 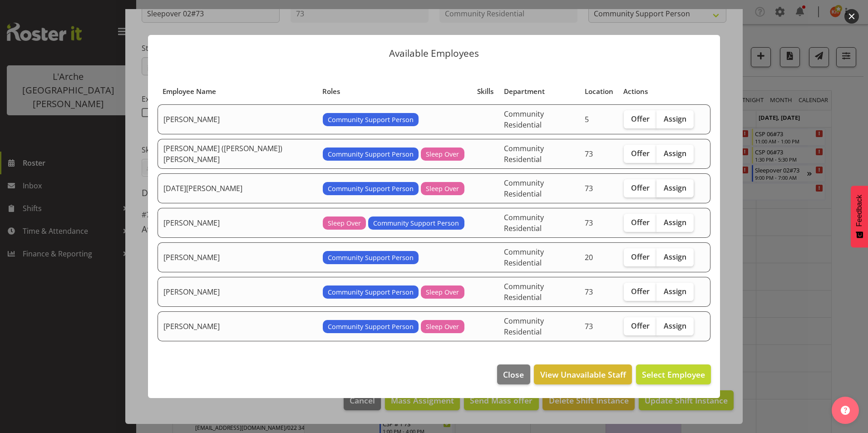 I want to click on span: Feedback, so click(x=859, y=210).